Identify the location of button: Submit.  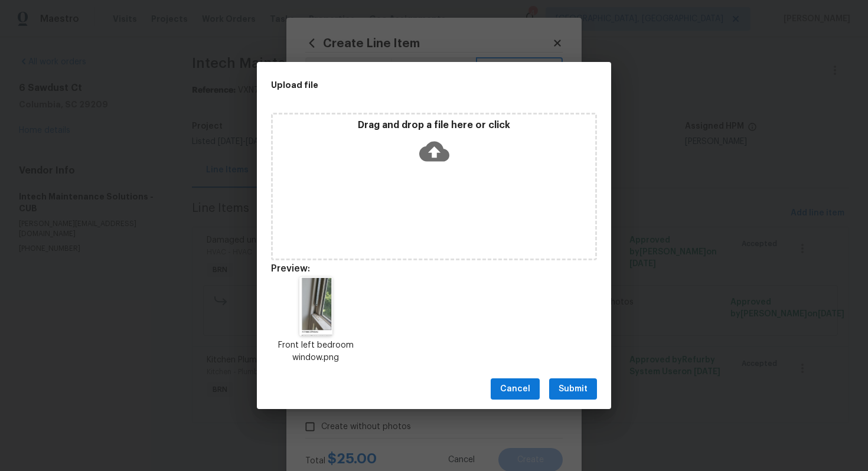
(573, 389).